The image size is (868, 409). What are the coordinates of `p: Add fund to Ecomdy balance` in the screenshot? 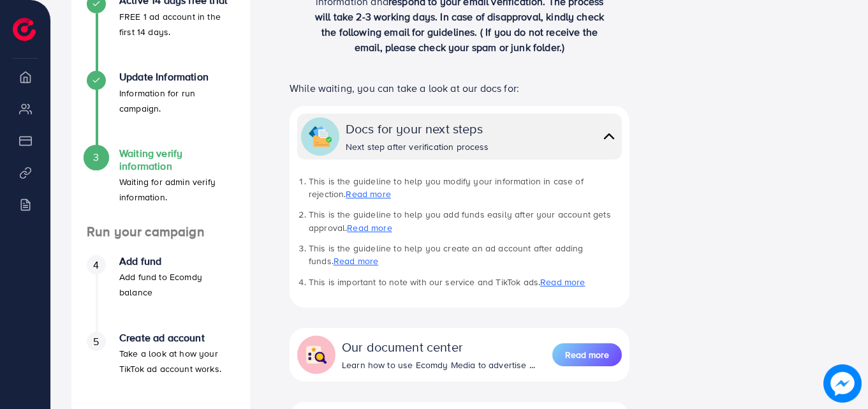 It's located at (177, 284).